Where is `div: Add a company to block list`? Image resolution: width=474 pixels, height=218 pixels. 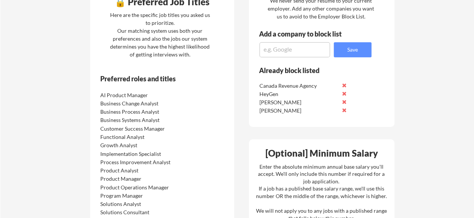
div: Add a company to block list is located at coordinates (306, 34).